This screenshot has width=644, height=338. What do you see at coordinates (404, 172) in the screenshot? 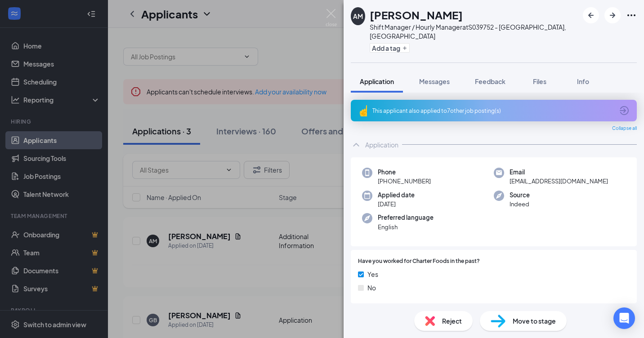
I see `span: Phone` at bounding box center [404, 172].